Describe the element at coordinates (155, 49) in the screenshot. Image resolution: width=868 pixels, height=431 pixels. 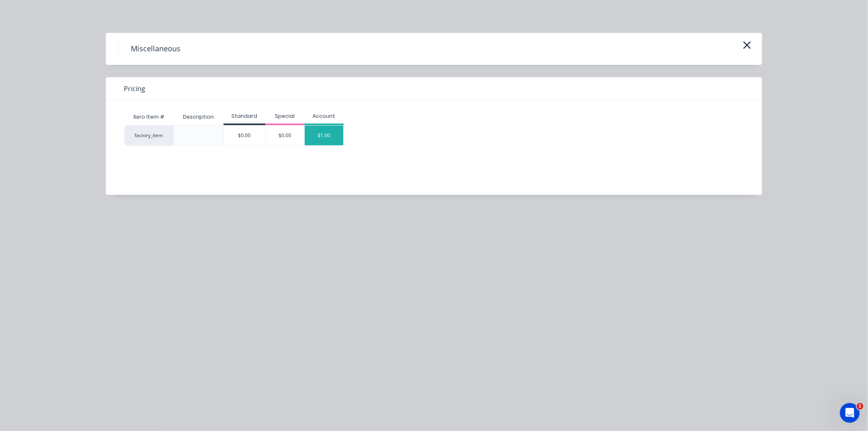
I see `h4: Miscellaneous` at that location.